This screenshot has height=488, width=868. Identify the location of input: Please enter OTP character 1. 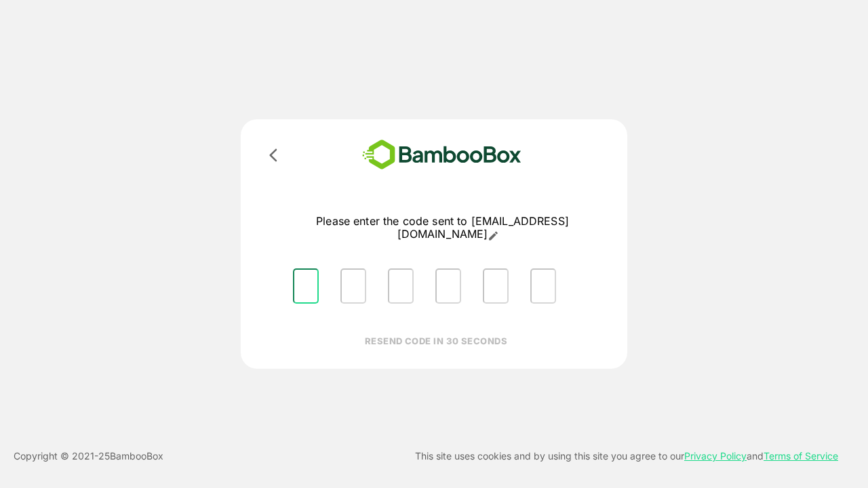
(306, 285).